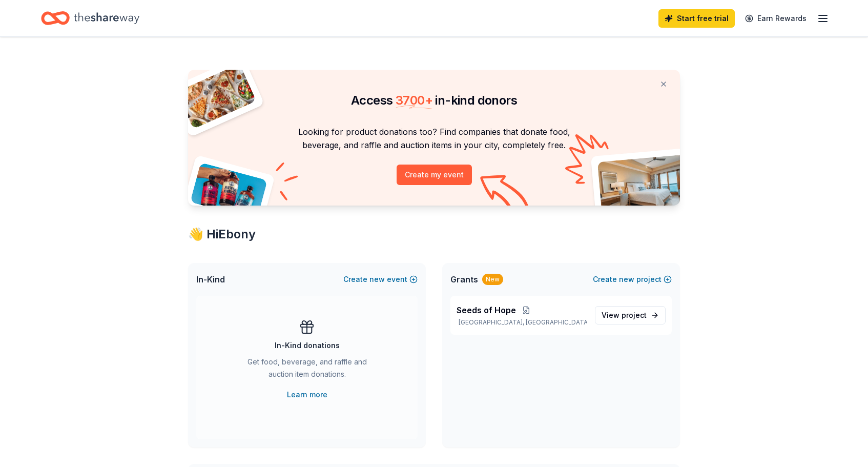  Describe the element at coordinates (434, 138) in the screenshot. I see `p: Looking for product donations too? Find companies that donate food, beverage, and raffle and auct...` at that location.